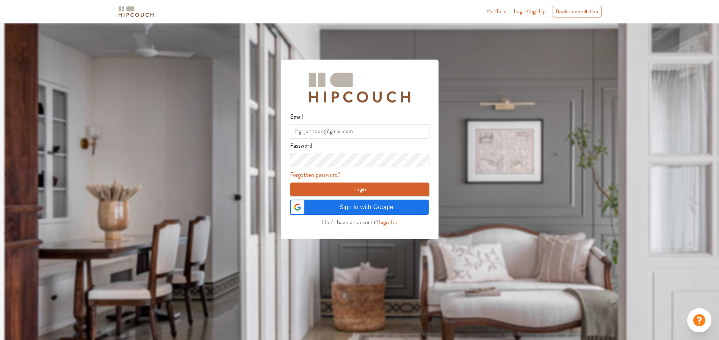 The image size is (719, 340). I want to click on div: Sign in with Google, so click(359, 207).